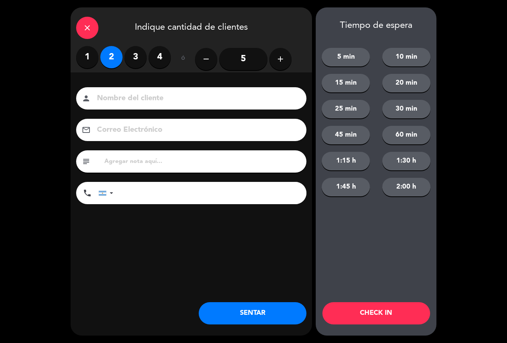  What do you see at coordinates (87, 28) in the screenshot?
I see `i: close` at bounding box center [87, 28].